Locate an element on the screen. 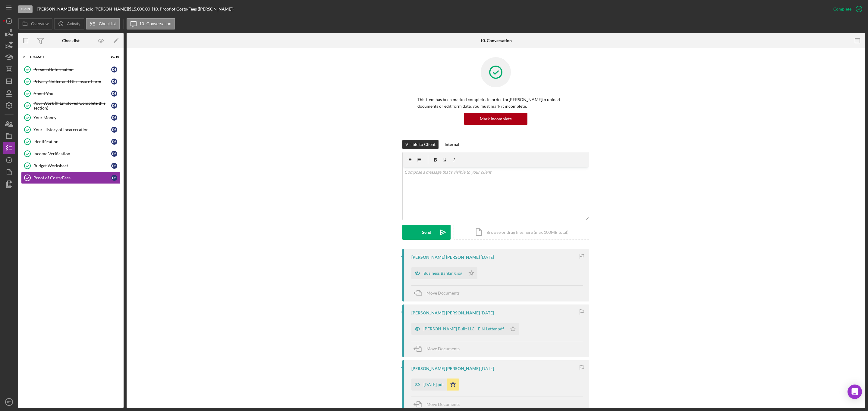  button: Mark Incomplete is located at coordinates (495, 119).